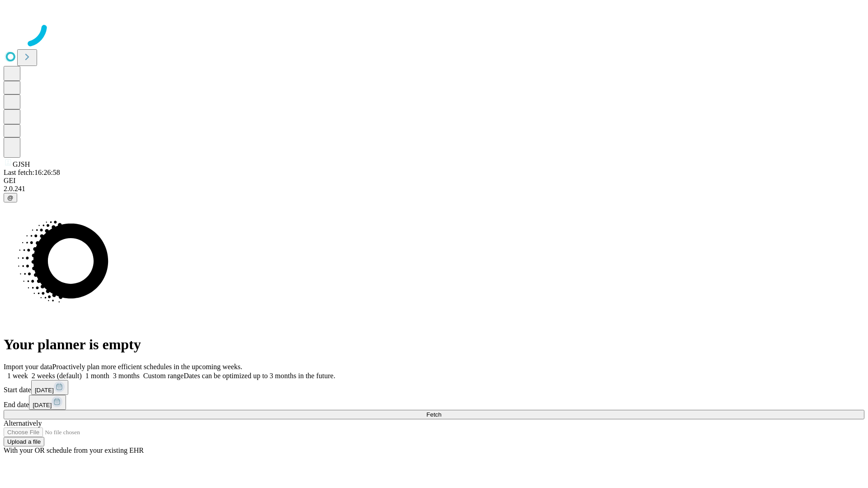 Image resolution: width=868 pixels, height=488 pixels. I want to click on span: 1 month, so click(97, 376).